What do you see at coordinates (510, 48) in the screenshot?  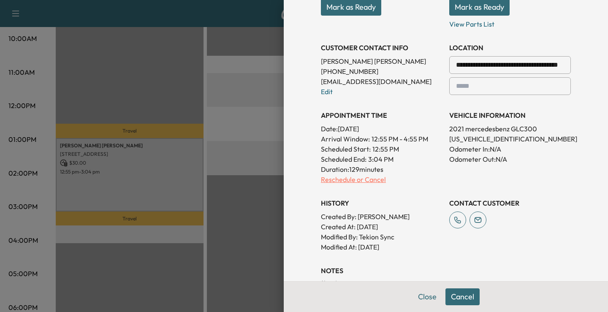 I see `h3: LOCATION` at bounding box center [510, 48].